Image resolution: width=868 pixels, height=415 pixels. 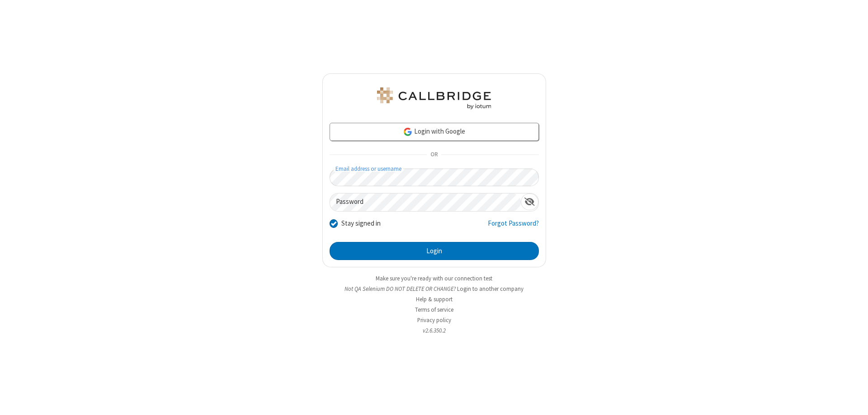 What do you see at coordinates (361, 223) in the screenshot?
I see `label: Stay signed in` at bounding box center [361, 223].